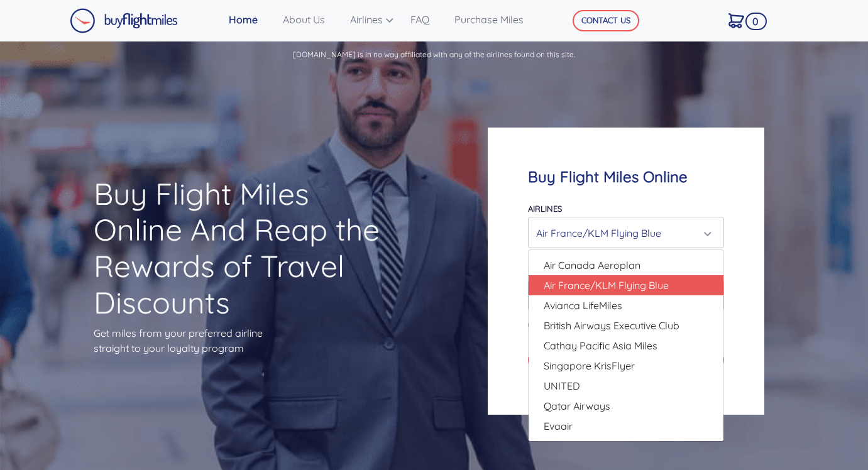 This screenshot has height=470, width=868. I want to click on span: Air Canada Aeroplan, so click(592, 265).